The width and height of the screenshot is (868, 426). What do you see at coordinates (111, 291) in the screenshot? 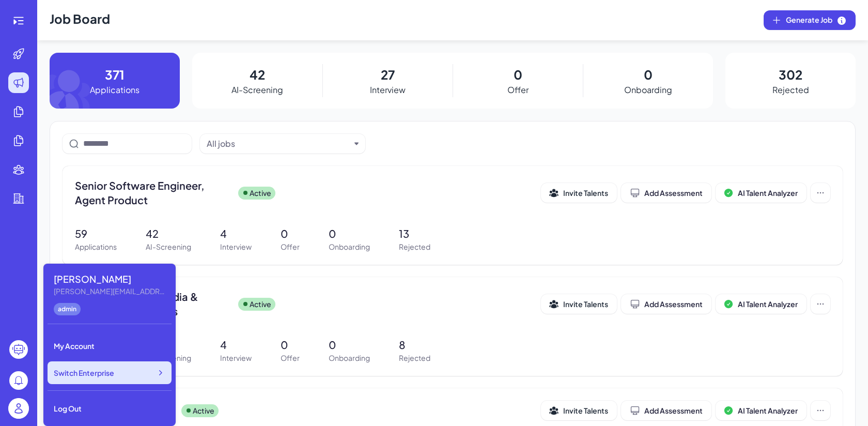
I see `div: Maggie@joinbrix.com` at bounding box center [111, 291].